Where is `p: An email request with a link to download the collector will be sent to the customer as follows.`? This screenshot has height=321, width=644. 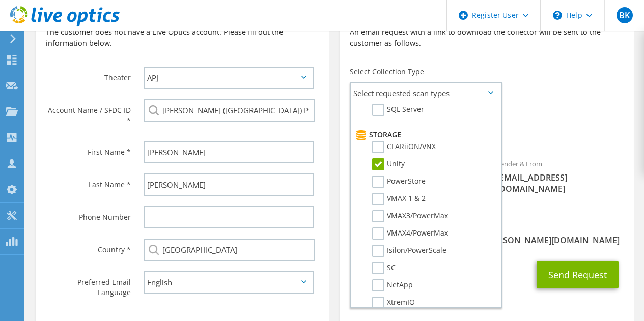
p: An email request with a link to download the collector will be sent to the customer as follows. is located at coordinates (486, 38).